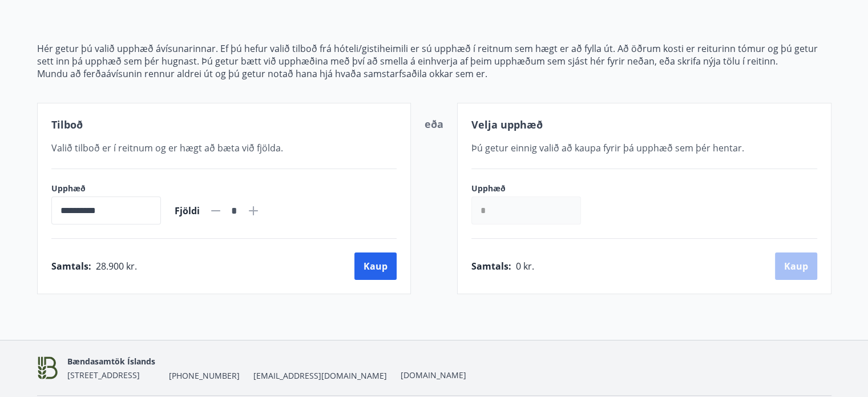  What do you see at coordinates (167, 148) in the screenshot?
I see `span: Valið tilboð er í reitnum og er hægt að bæta við fjölda.` at bounding box center [167, 148].